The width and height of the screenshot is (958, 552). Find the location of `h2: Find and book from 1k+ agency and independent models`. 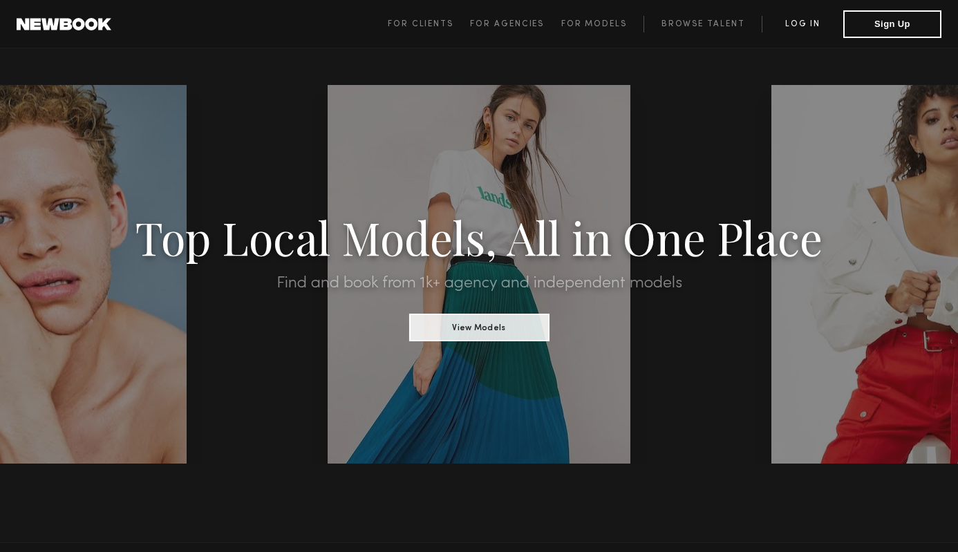

h2: Find and book from 1k+ agency and independent models is located at coordinates (479, 283).